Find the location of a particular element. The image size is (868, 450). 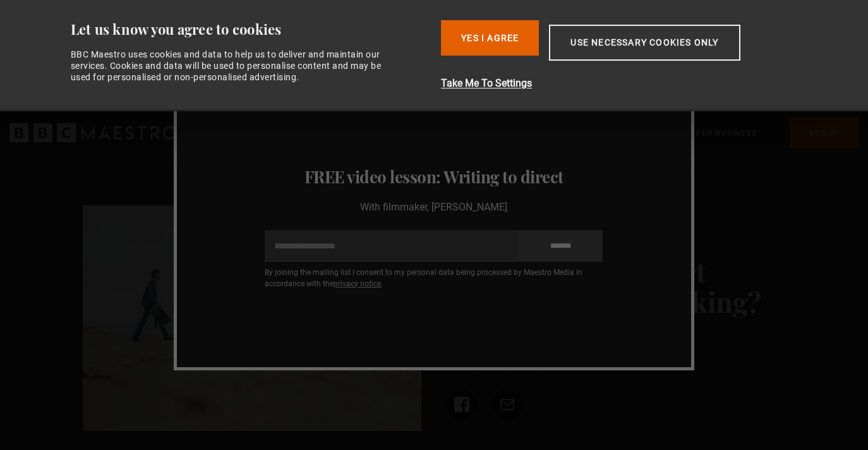

h3: FREE video lesson: Writing to direct is located at coordinates (434, 177).